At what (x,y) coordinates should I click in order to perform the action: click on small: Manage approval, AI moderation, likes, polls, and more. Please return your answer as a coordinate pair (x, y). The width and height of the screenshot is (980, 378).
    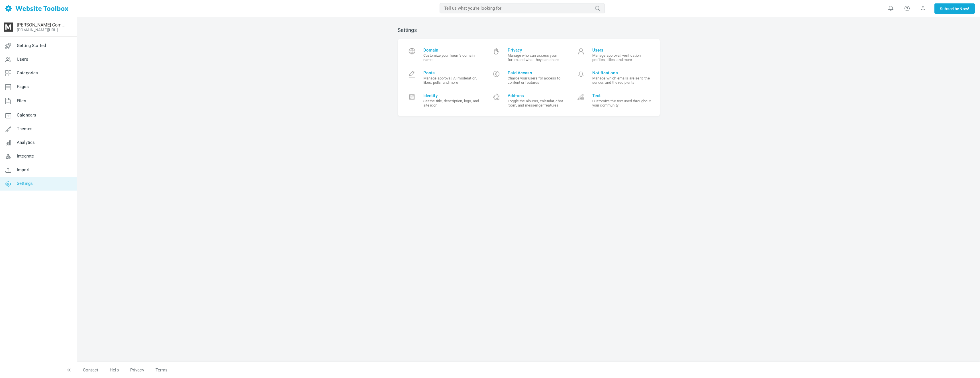
    Looking at the image, I should click on (453, 81).